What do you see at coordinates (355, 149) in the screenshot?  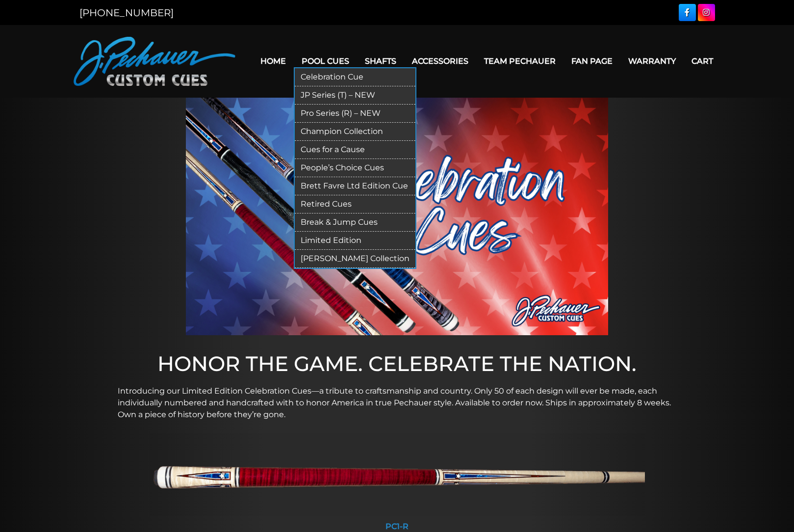 I see `a: Cues for a Cause` at bounding box center [355, 149].